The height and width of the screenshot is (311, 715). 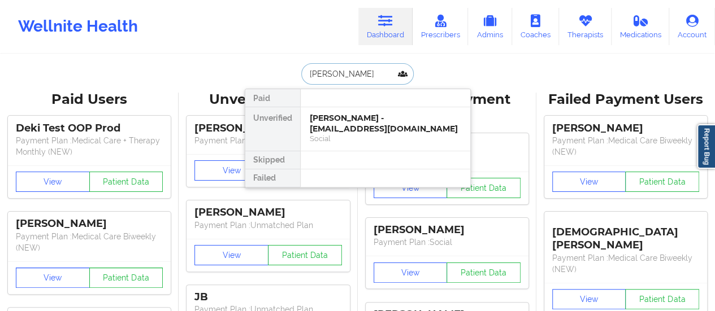 What do you see at coordinates (535, 27) in the screenshot?
I see `a: Coaches` at bounding box center [535, 27].